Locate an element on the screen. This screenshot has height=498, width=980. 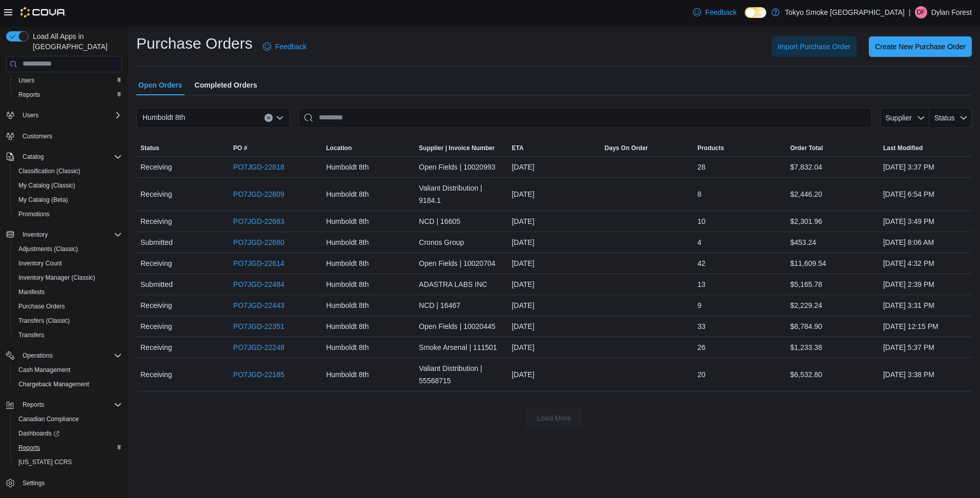
span: My Catalog (Beta) is located at coordinates (43, 200).